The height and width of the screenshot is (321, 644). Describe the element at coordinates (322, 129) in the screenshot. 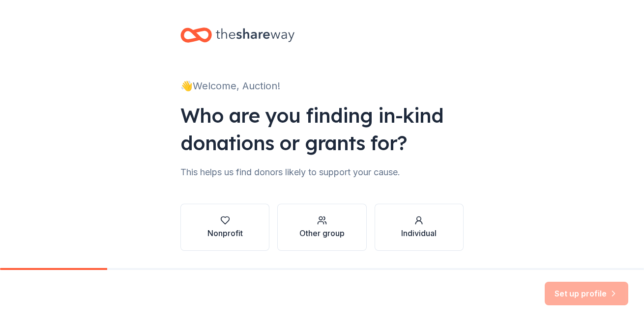

I see `div: Who are you finding in-kind donations or grants for?` at that location.